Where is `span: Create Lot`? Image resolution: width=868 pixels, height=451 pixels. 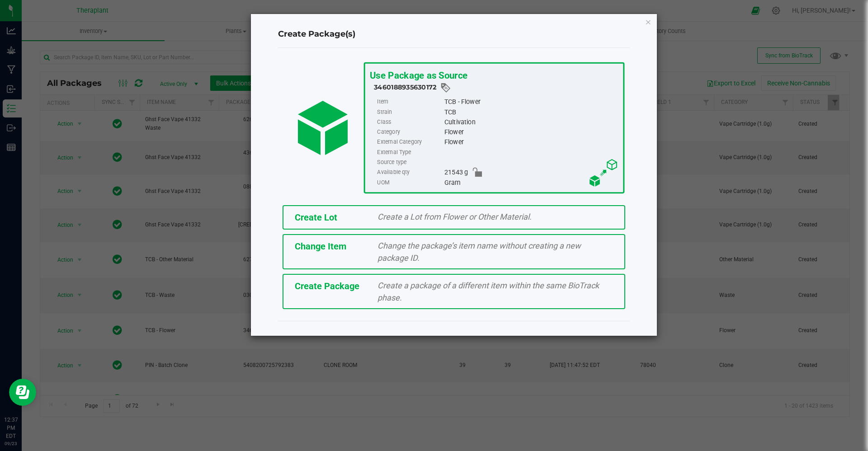 span: Create Lot is located at coordinates (316, 218).